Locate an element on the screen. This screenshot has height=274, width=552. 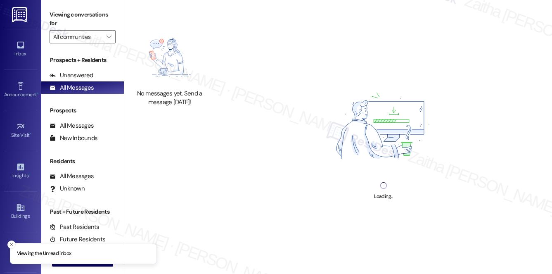
img: empty-state is located at coordinates (170, 57).